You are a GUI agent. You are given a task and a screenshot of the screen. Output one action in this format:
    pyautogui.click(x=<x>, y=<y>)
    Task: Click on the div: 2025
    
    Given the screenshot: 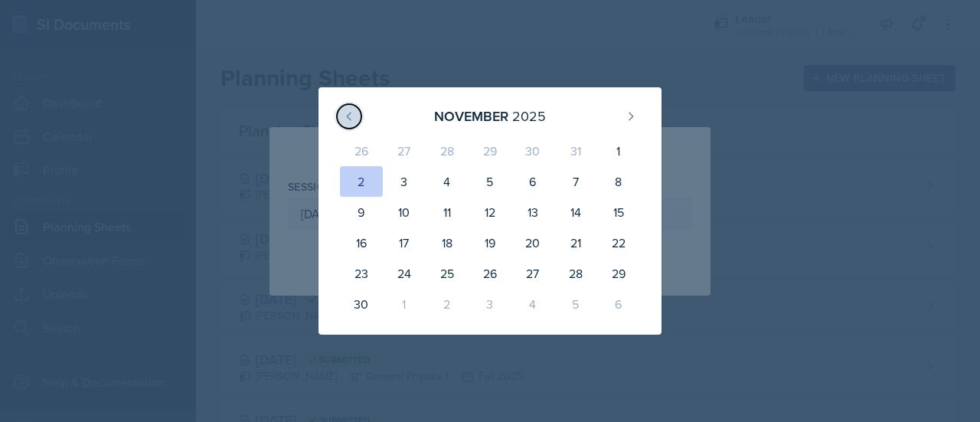 What is the action you would take?
    pyautogui.click(x=529, y=115)
    